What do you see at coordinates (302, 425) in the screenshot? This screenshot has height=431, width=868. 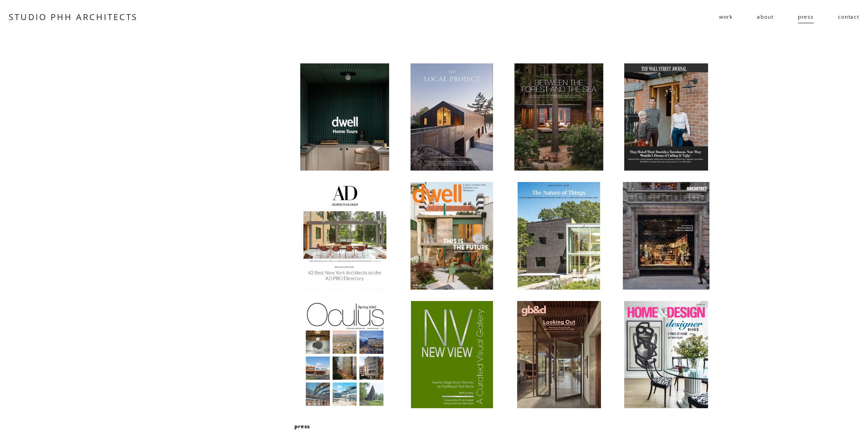 I see `strong: press` at bounding box center [302, 425].